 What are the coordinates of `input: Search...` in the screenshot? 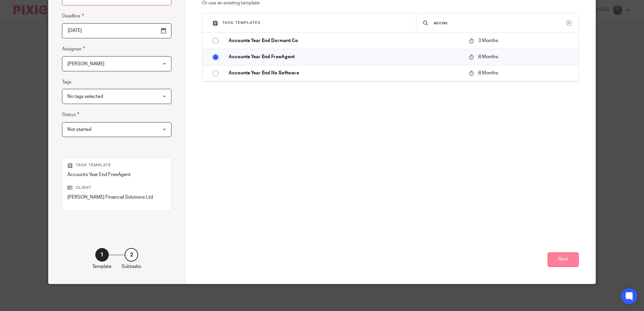 It's located at (500, 23).